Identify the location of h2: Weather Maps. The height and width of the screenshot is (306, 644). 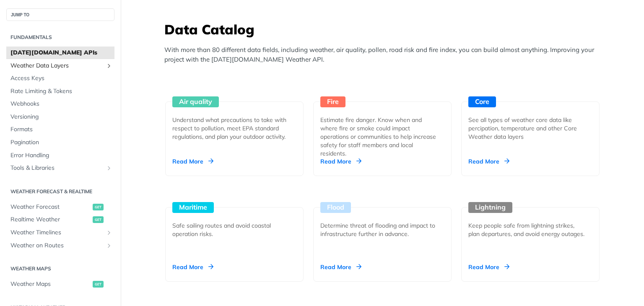
(60, 269).